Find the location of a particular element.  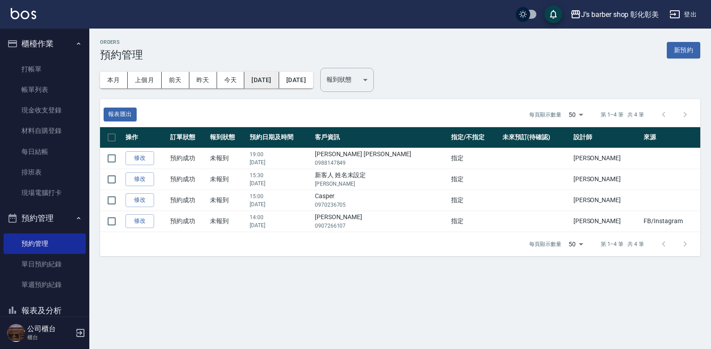

button: 今天 is located at coordinates (231, 80).